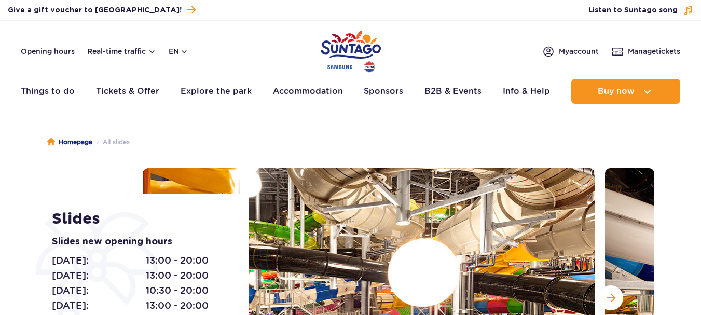 The height and width of the screenshot is (315, 701). I want to click on span: My account, so click(578, 51).